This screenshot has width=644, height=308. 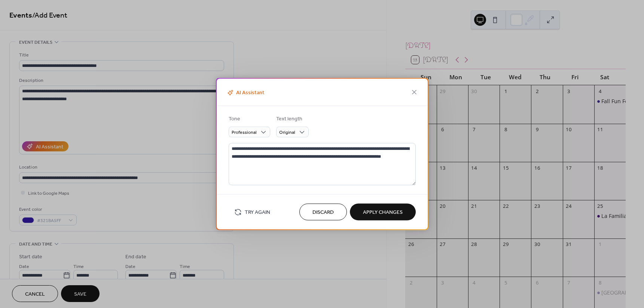 What do you see at coordinates (383, 212) in the screenshot?
I see `button: Apply Changes` at bounding box center [383, 212].